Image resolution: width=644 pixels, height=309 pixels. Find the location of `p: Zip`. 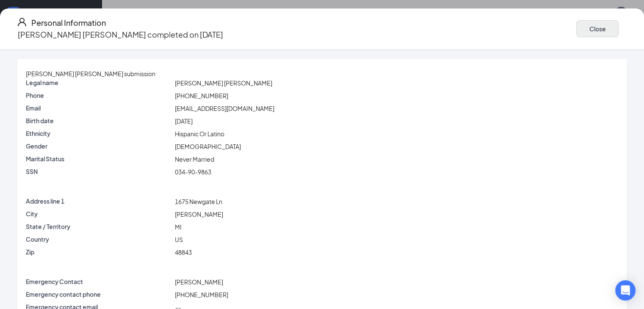

p: Zip is located at coordinates (99, 252).